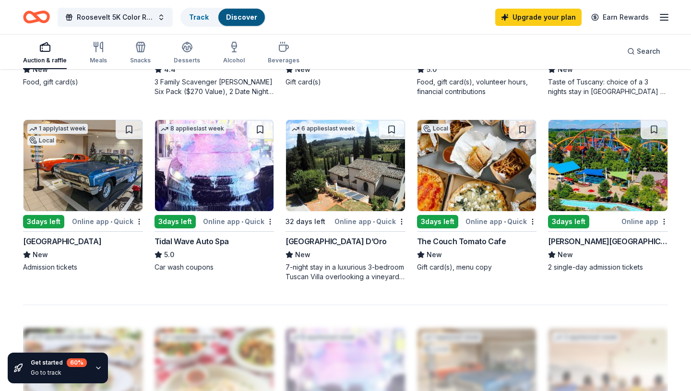 Image resolution: width=691 pixels, height=391 pixels. Describe the element at coordinates (115, 17) in the screenshot. I see `button: Roosevelt 5K Color Run` at that location.